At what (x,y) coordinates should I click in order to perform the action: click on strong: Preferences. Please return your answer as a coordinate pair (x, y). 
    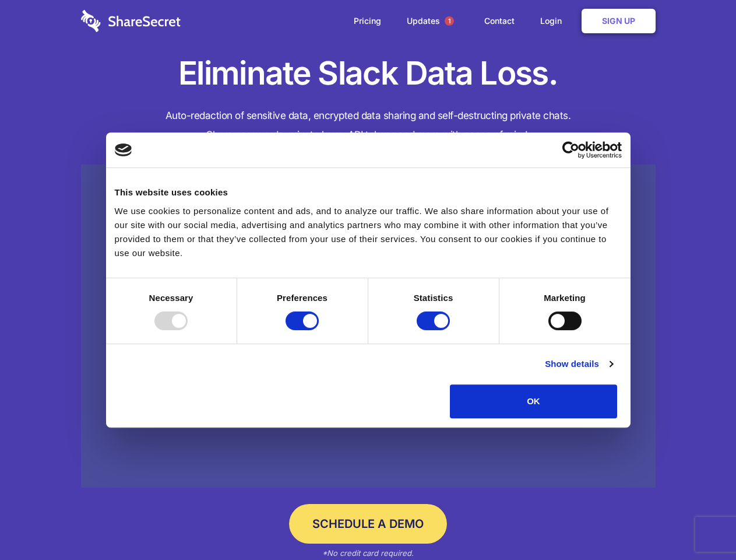
    Looking at the image, I should click on (302, 298).